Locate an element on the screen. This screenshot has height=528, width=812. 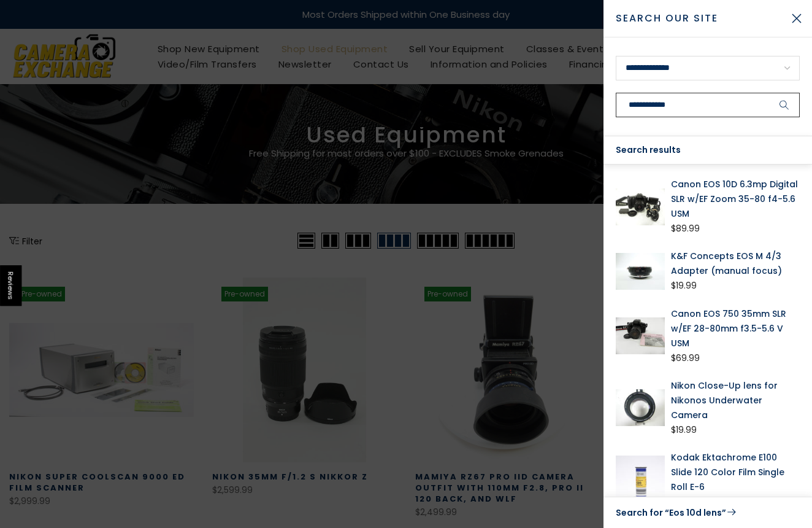
img: Canon EOS 10D 6.3mp Digital SLR w/EF Zoom 35-80 f4-5.6 USM Digital Cameras - Digital SLR Cameras ... is located at coordinates (641, 206).